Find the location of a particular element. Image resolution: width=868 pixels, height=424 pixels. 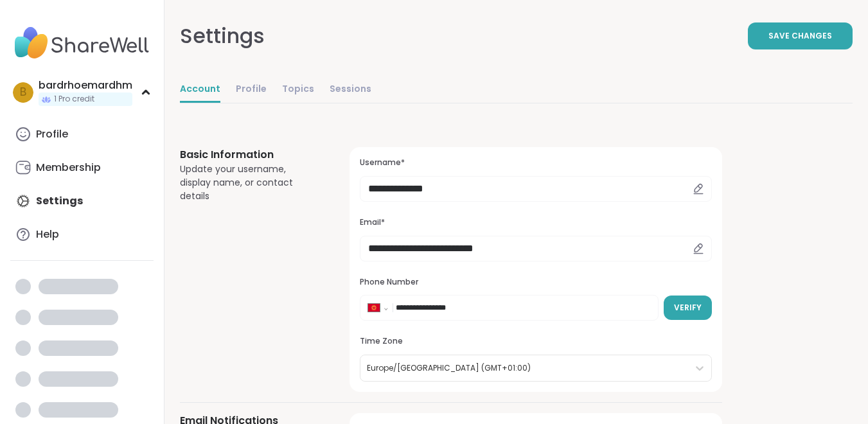

span: b is located at coordinates (23, 92).